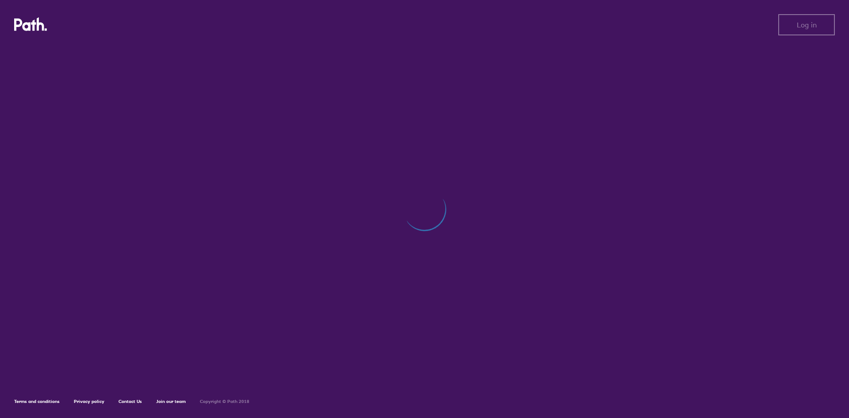 The height and width of the screenshot is (418, 849). What do you see at coordinates (171, 401) in the screenshot?
I see `a: Join our team` at bounding box center [171, 401].